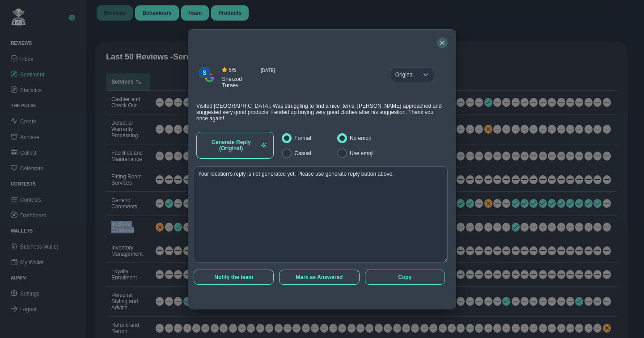 The image size is (644, 338). What do you see at coordinates (232, 82) in the screenshot?
I see `span: Sherzod Turaev` at bounding box center [232, 82].